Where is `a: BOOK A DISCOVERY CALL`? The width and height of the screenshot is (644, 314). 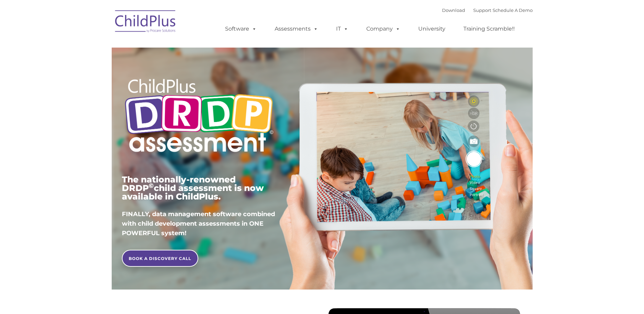 a: BOOK A DISCOVERY CALL is located at coordinates (160, 258).